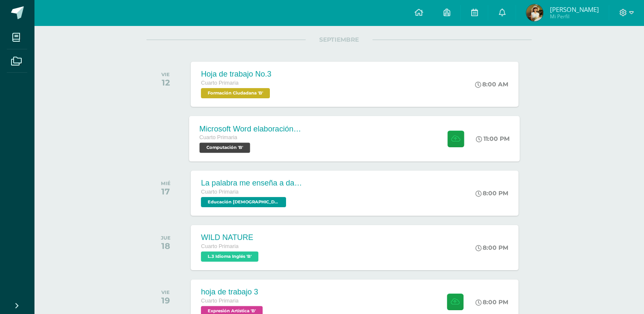 The height and width of the screenshot is (314, 644). Describe the element at coordinates (166, 192) in the screenshot. I see `div: 17` at that location.